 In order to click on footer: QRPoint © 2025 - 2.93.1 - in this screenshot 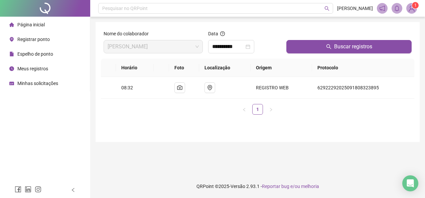, I will do `click(257, 187)`.